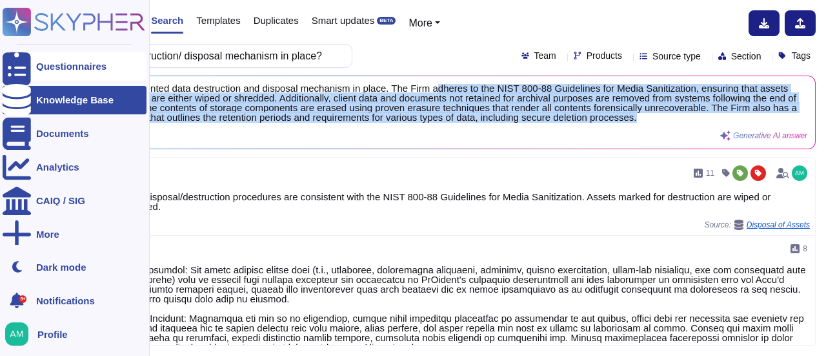  What do you see at coordinates (75, 99) in the screenshot?
I see `div: Knowledge Base` at bounding box center [75, 99].